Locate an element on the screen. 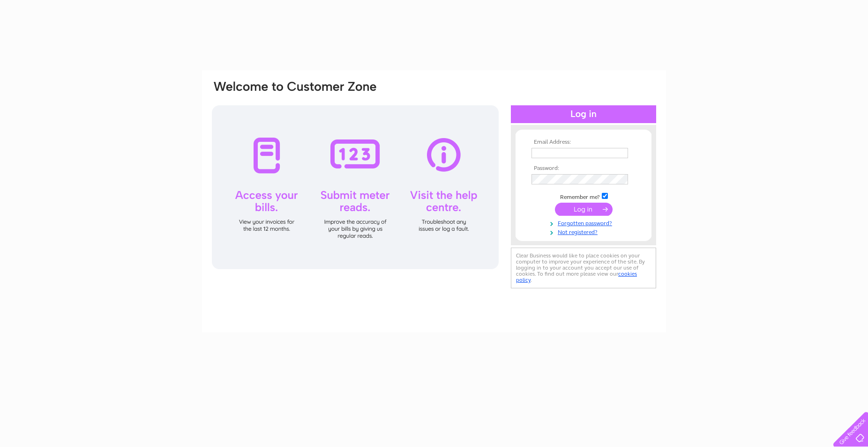 This screenshot has height=447, width=868. th: Password: is located at coordinates (584, 169).